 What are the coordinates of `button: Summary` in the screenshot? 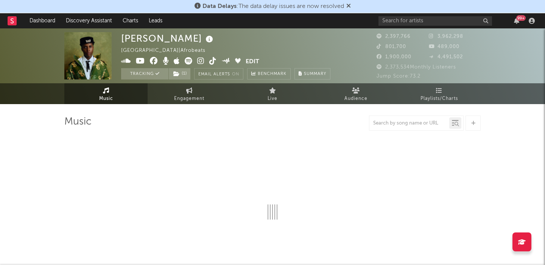 It's located at (312, 74).